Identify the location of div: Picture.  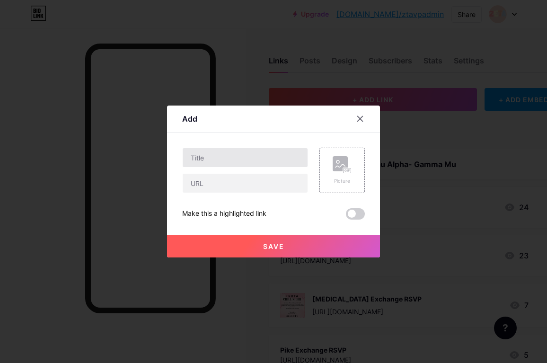
(342, 181).